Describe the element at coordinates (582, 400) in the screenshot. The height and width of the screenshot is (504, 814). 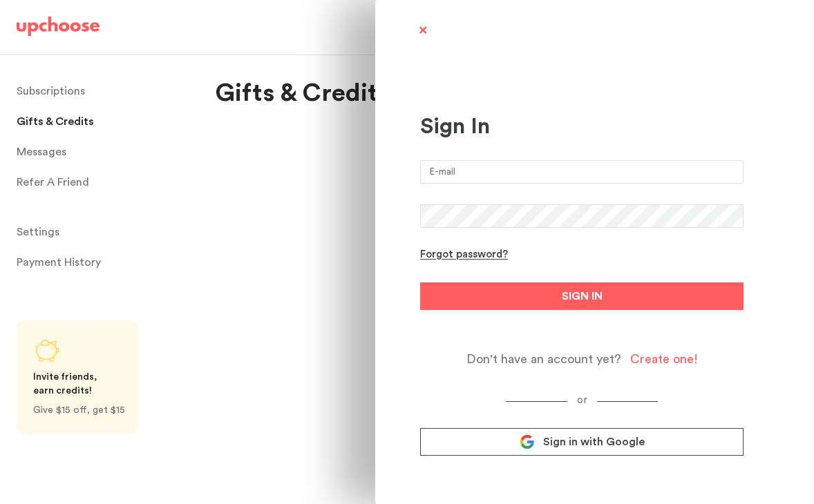
I see `span: or` at that location.